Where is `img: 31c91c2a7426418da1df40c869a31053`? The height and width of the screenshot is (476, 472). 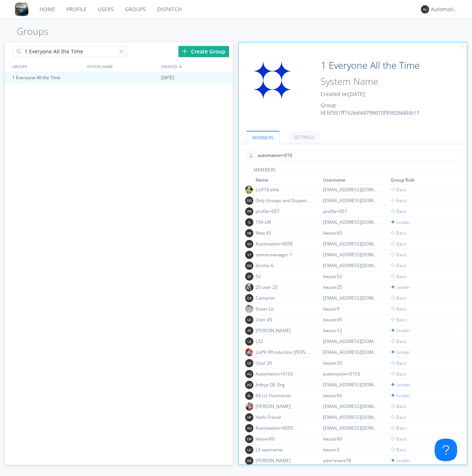
img: 31c91c2a7426418da1df40c869a31053 is located at coordinates (273, 80).